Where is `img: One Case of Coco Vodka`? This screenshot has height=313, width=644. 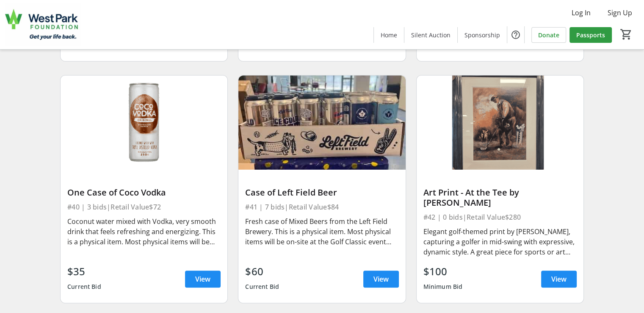
img: One Case of Coco Vodka is located at coordinates (144, 123).